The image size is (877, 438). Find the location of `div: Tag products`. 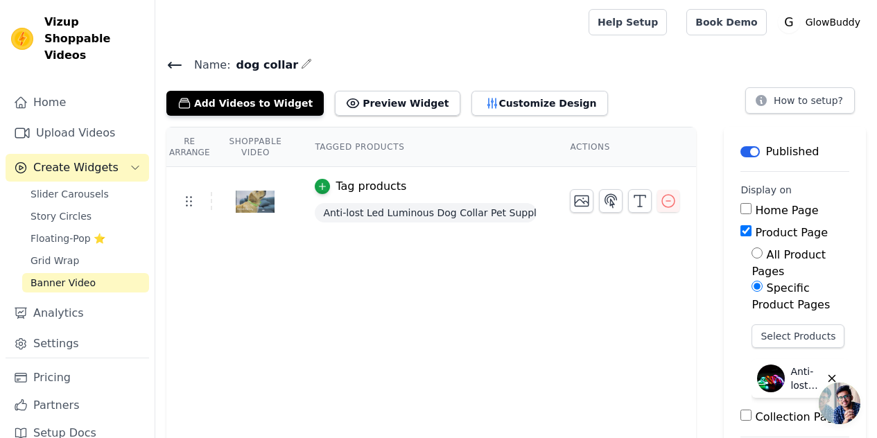

div: Tag products is located at coordinates (371, 187).